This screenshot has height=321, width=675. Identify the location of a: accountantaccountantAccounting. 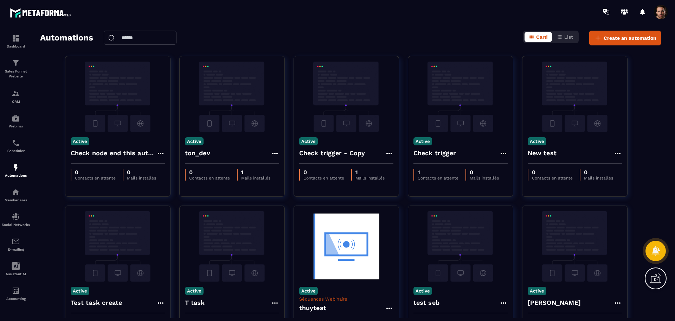
(16, 293).